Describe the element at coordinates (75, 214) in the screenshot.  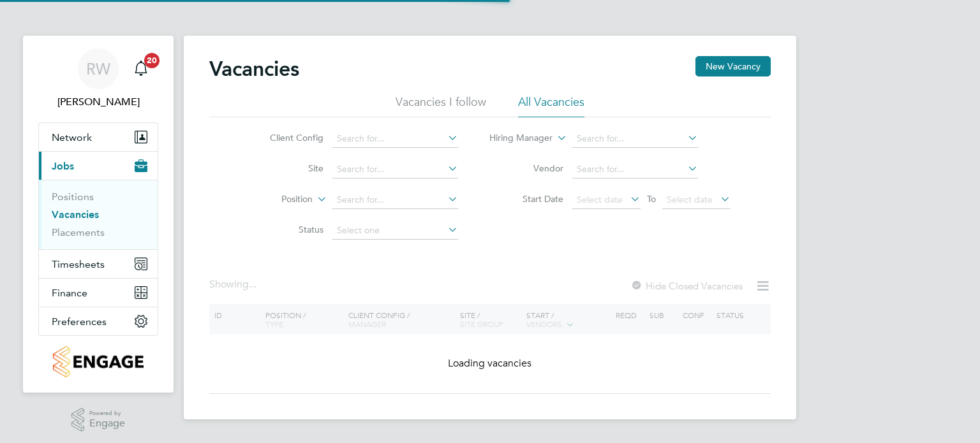
I see `a: Vacancies` at that location.